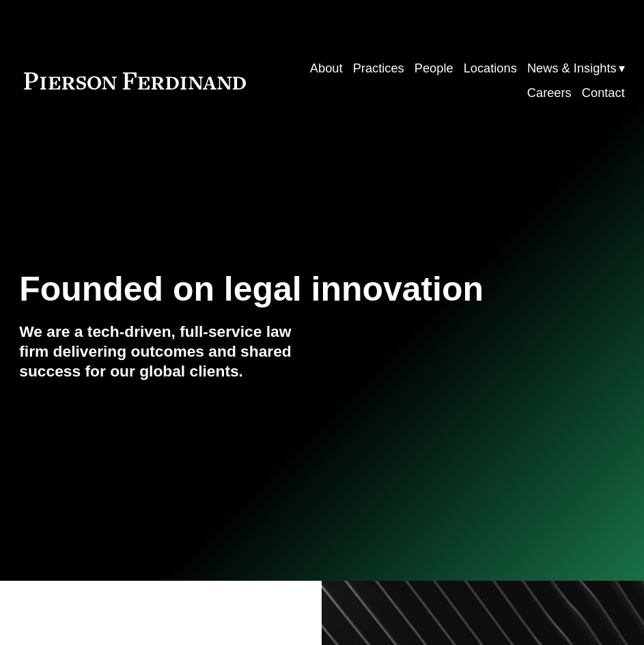  Describe the element at coordinates (603, 94) in the screenshot. I see `a: Contact` at that location.